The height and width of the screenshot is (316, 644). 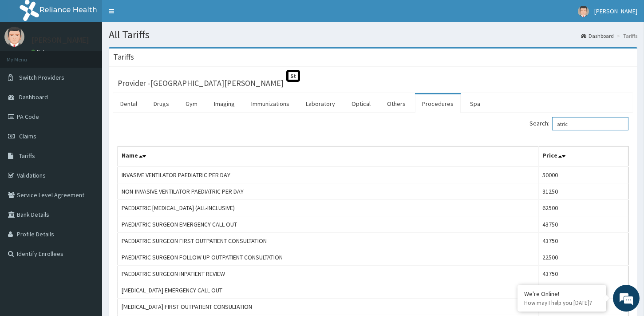 What do you see at coordinates (123, 57) in the screenshot?
I see `h3: Tariffs` at bounding box center [123, 57].